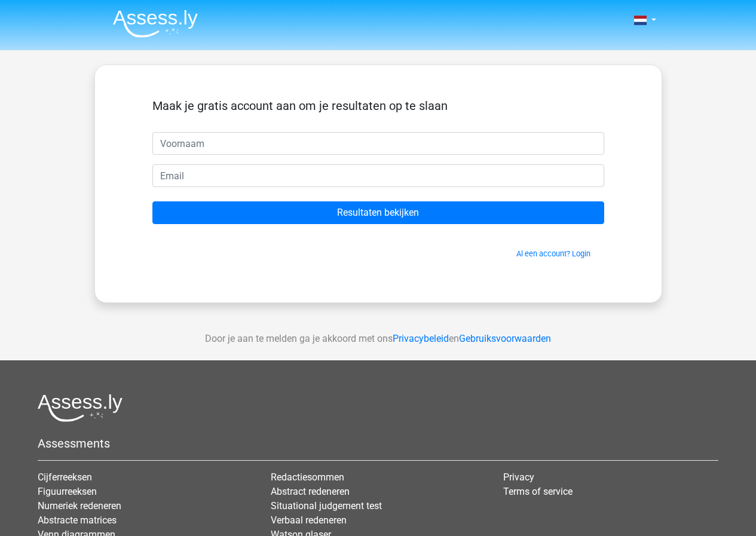 Image resolution: width=756 pixels, height=536 pixels. I want to click on a: Redactiesommen, so click(307, 477).